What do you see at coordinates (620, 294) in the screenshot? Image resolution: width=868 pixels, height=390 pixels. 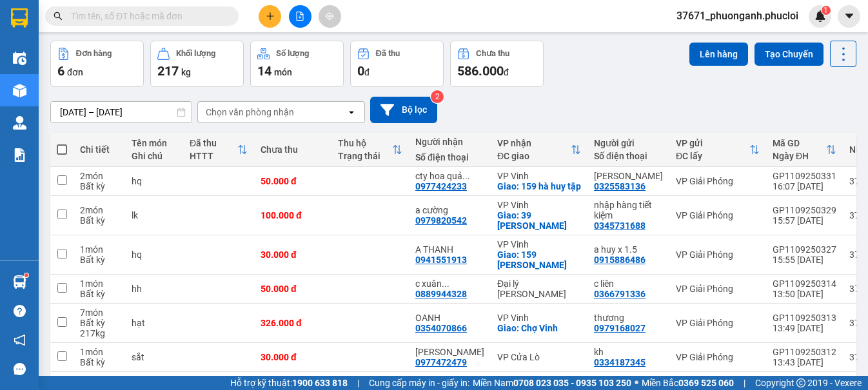 I see `div: 0366791336` at bounding box center [620, 294].